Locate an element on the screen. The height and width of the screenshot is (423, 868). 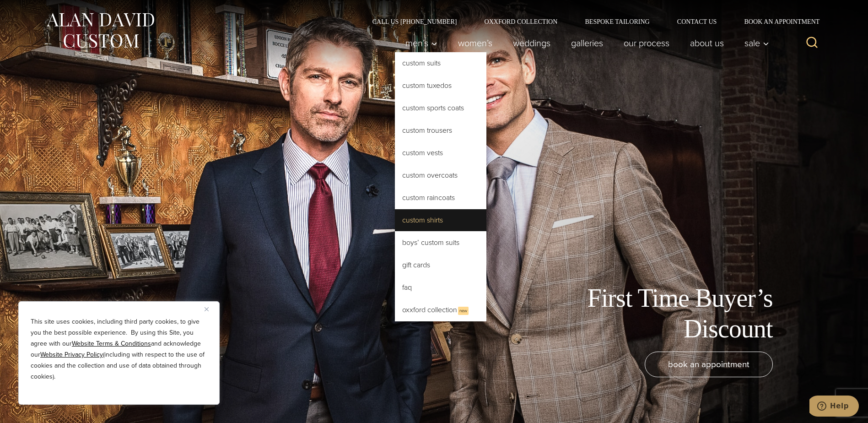
a: Custom Trousers is located at coordinates (441, 131).